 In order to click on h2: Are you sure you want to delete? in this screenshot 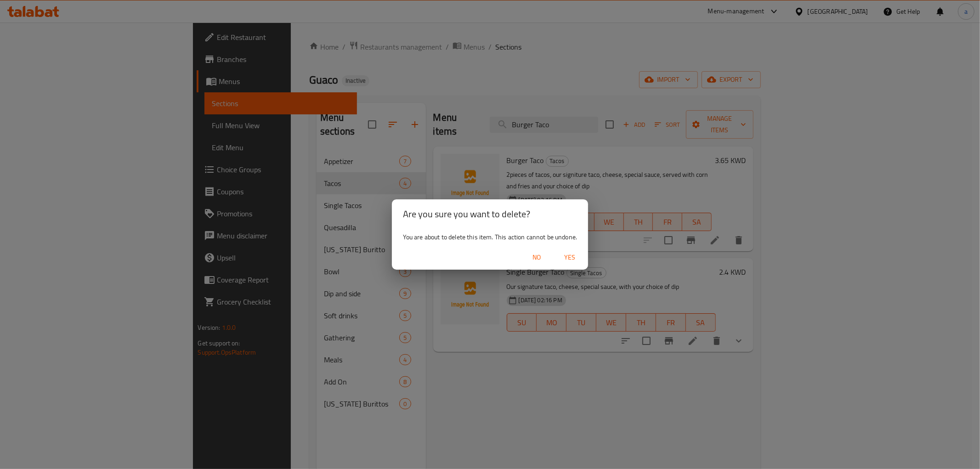, I will do `click(490, 214)`.